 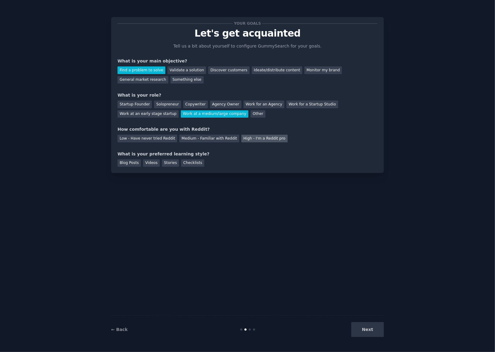 I want to click on div: How comfortable are you with Reddit?, so click(x=248, y=129).